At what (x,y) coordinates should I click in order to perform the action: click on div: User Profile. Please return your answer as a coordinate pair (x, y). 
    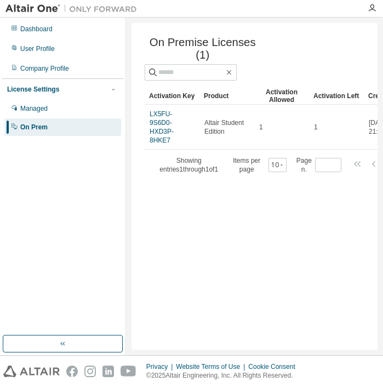
    Looking at the image, I should click on (37, 49).